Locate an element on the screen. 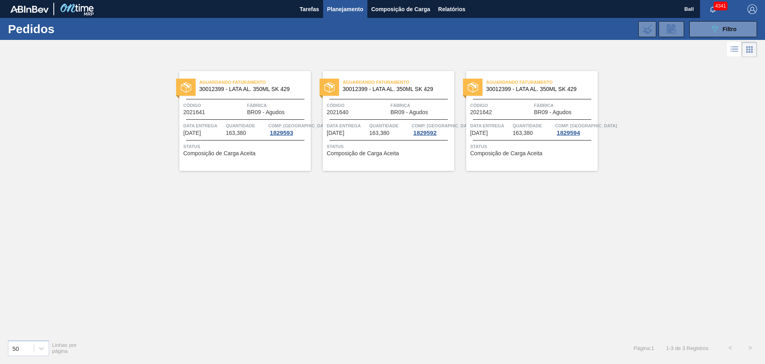  span: 2021641 is located at coordinates (194, 112).